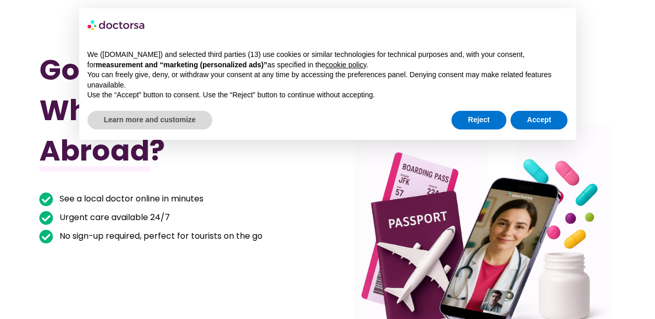  I want to click on button: Reject, so click(479, 120).